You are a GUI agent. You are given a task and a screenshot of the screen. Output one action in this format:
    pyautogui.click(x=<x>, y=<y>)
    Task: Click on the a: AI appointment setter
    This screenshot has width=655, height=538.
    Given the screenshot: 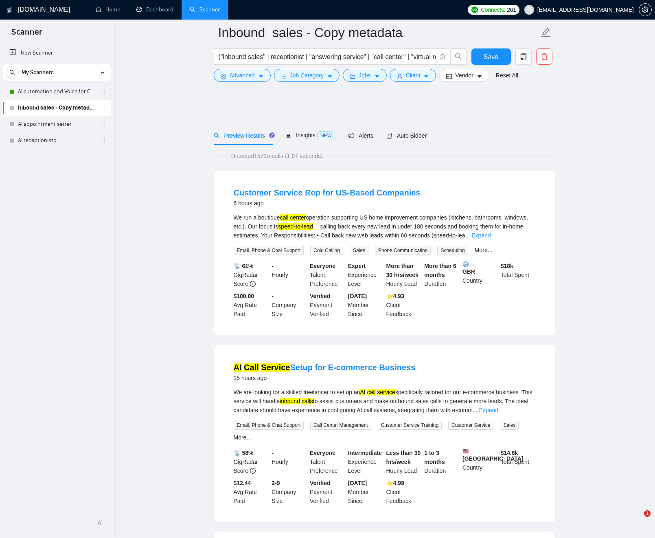 What is the action you would take?
    pyautogui.click(x=57, y=124)
    